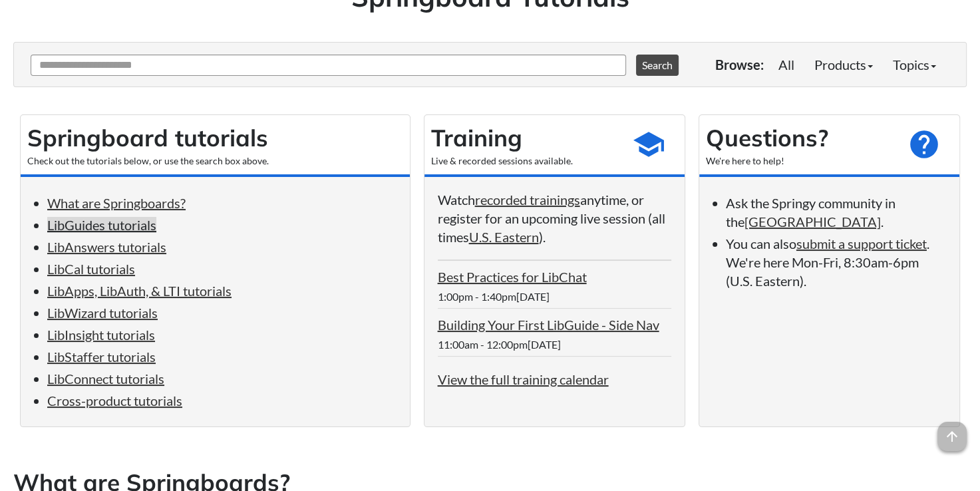 The height and width of the screenshot is (491, 980). What do you see at coordinates (525, 161) in the screenshot?
I see `div: Live & recorded sessions available.` at bounding box center [525, 161].